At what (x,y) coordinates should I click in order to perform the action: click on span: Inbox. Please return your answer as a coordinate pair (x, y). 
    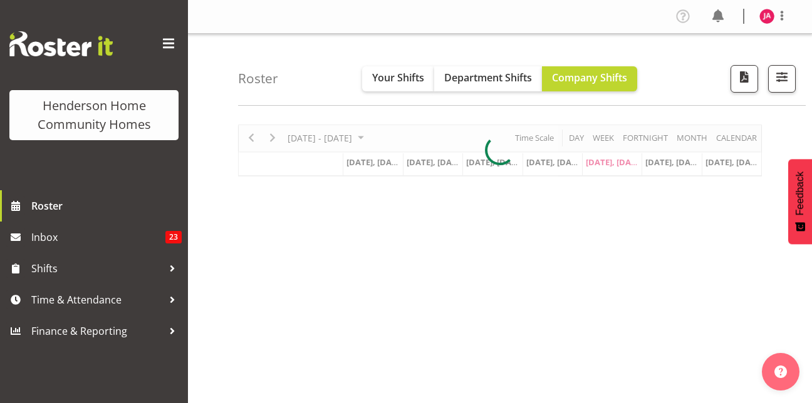
    Looking at the image, I should click on (98, 237).